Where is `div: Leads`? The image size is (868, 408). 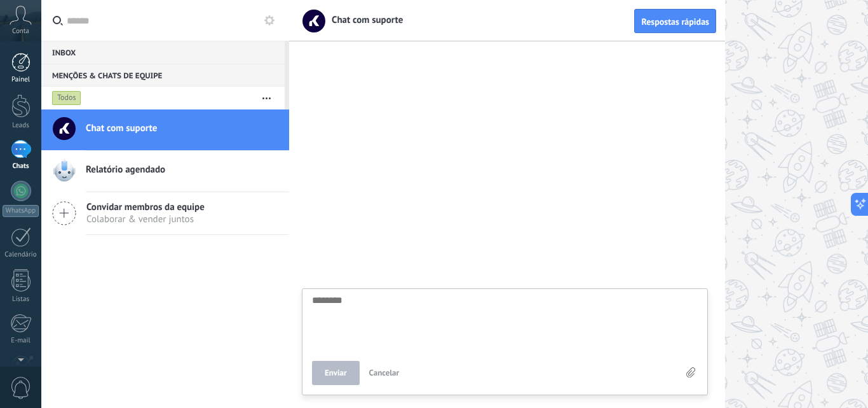
div: Leads is located at coordinates (21, 125).